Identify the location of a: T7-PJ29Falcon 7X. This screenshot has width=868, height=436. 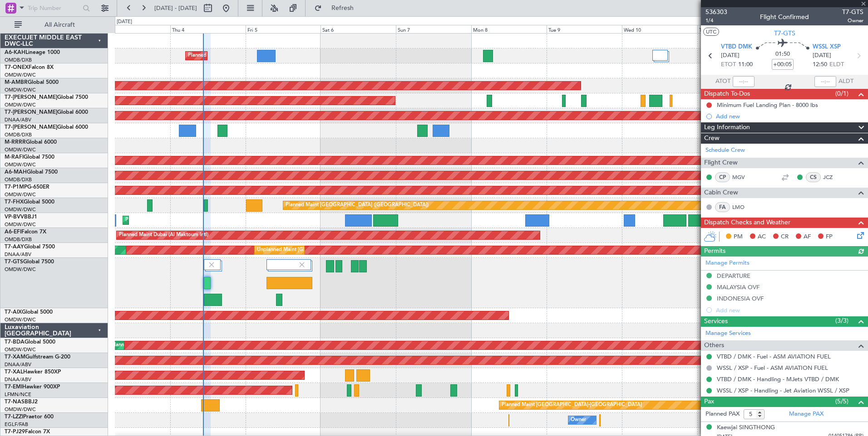
(27, 432).